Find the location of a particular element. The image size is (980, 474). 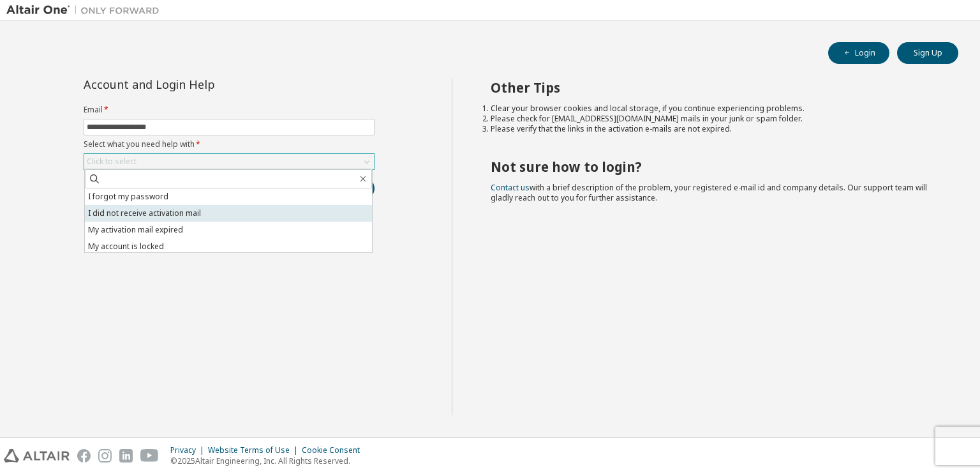

img: instagram.svg is located at coordinates (104, 455).